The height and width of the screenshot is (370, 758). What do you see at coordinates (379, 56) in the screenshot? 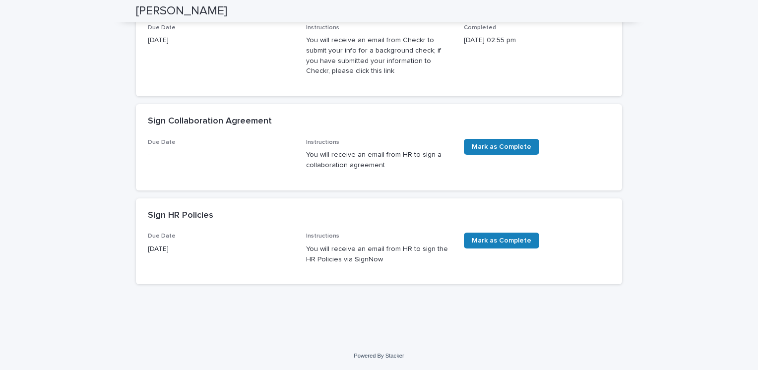
I see `p: You will receive an email from Checkr to submit your info for a background check; if you have sub...` at bounding box center [379, 56].